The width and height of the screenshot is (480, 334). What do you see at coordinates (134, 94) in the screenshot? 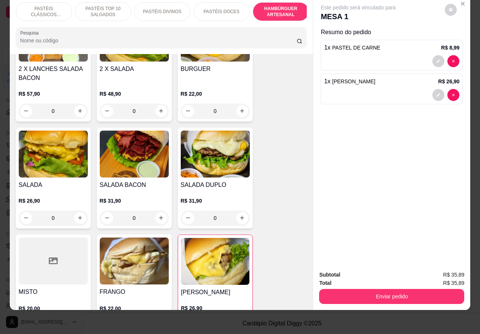
I see `p: R$ 48,90` at bounding box center [134, 94].